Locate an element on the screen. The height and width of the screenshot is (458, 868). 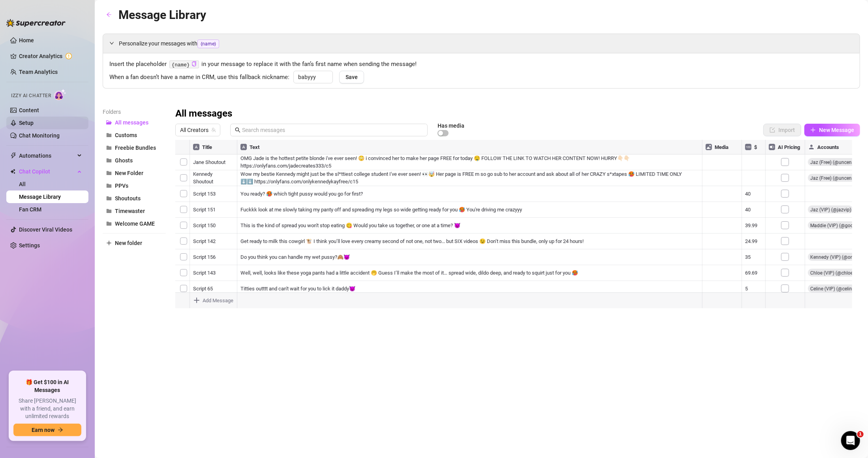
button: Click to Copy is located at coordinates (194, 64).